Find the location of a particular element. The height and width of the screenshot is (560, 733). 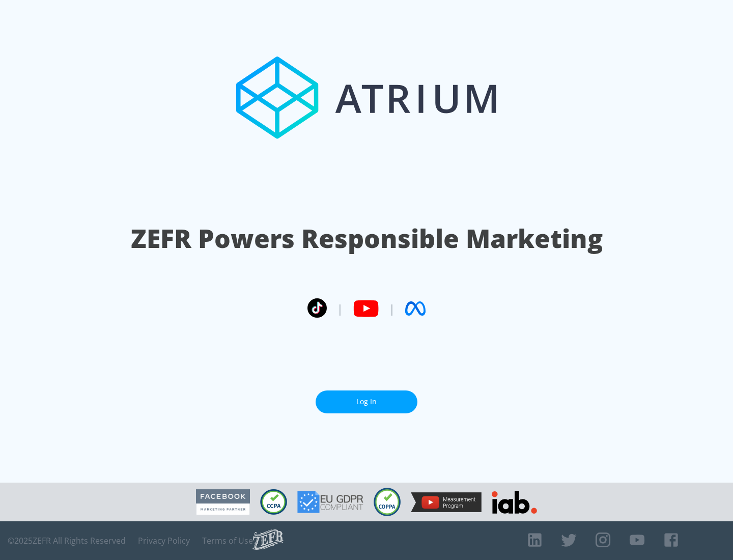

a: Log In is located at coordinates (366, 402).